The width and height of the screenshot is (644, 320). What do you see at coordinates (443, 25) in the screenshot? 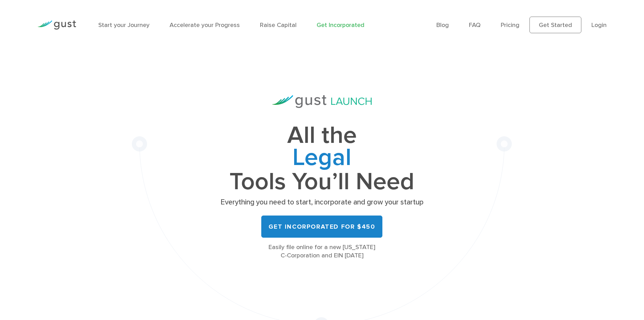
I see `a: Blog` at bounding box center [443, 25].